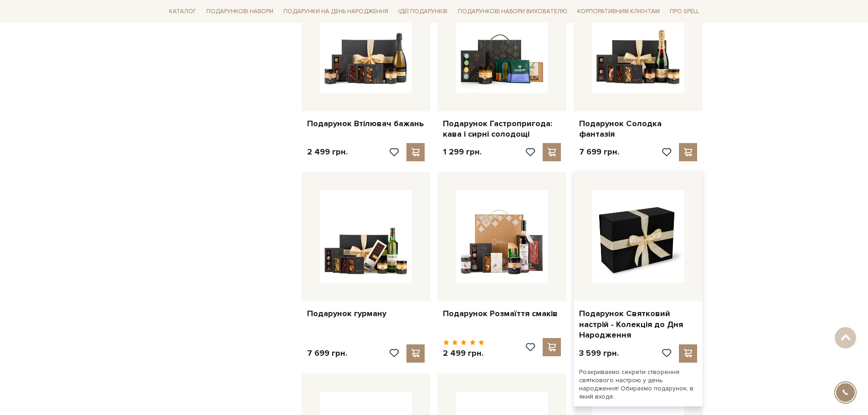  What do you see at coordinates (365, 314) in the screenshot?
I see `a: Подарунок гурману` at bounding box center [365, 314].